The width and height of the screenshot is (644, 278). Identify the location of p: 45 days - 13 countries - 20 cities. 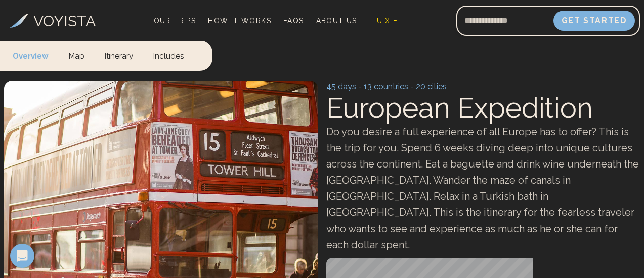
(483, 87).